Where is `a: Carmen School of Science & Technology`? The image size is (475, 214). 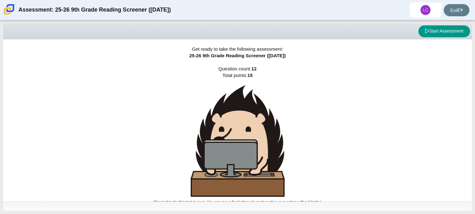 a: Carmen School of Science & Technology is located at coordinates (9, 14).